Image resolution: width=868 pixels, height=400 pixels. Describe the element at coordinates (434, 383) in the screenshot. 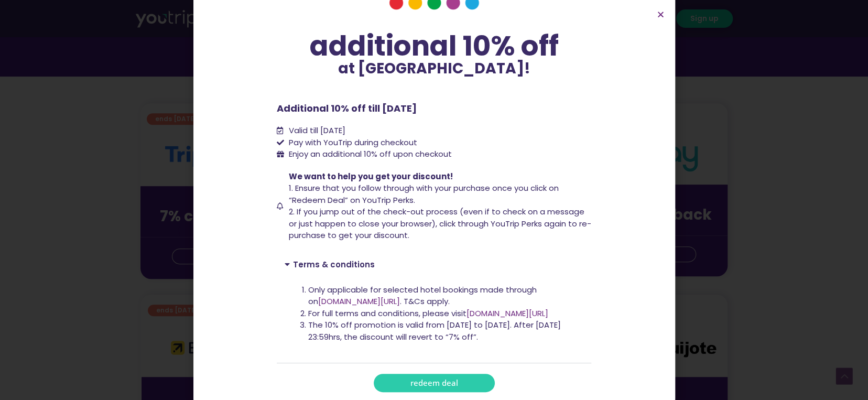

I see `span: redeem deal` at that location.